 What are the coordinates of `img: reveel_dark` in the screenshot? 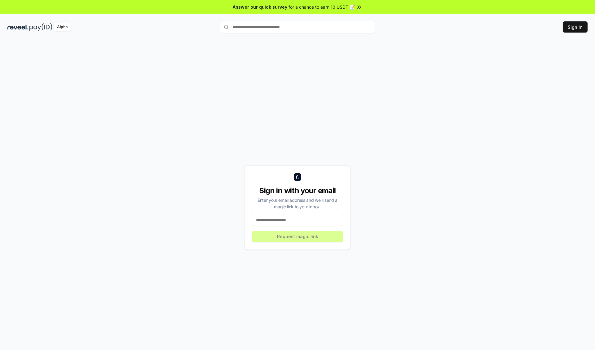 It's located at (18, 27).